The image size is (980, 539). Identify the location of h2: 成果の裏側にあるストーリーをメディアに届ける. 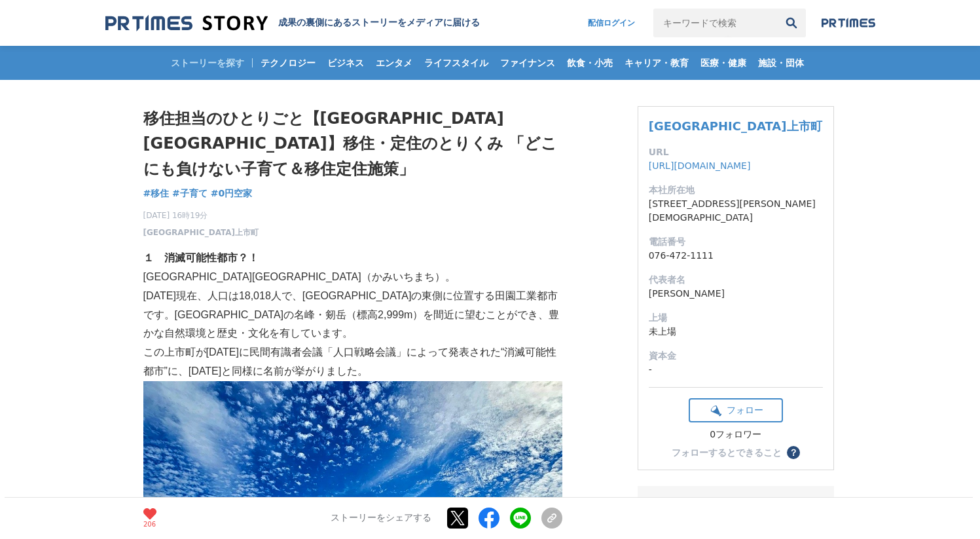
(379, 23).